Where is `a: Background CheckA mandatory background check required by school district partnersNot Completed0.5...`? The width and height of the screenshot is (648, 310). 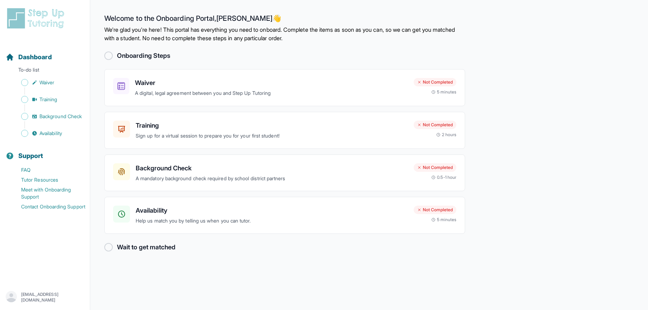
a: Background CheckA mandatory background check required by school district partnersNot Completed0.5... is located at coordinates (285, 173).